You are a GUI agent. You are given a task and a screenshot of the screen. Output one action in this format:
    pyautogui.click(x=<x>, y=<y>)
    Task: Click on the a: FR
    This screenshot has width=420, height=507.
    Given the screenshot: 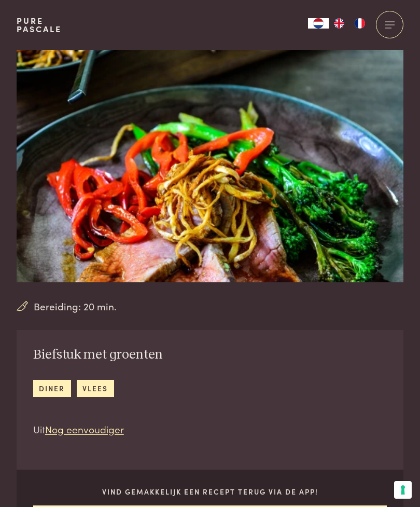 What is the action you would take?
    pyautogui.click(x=360, y=24)
    